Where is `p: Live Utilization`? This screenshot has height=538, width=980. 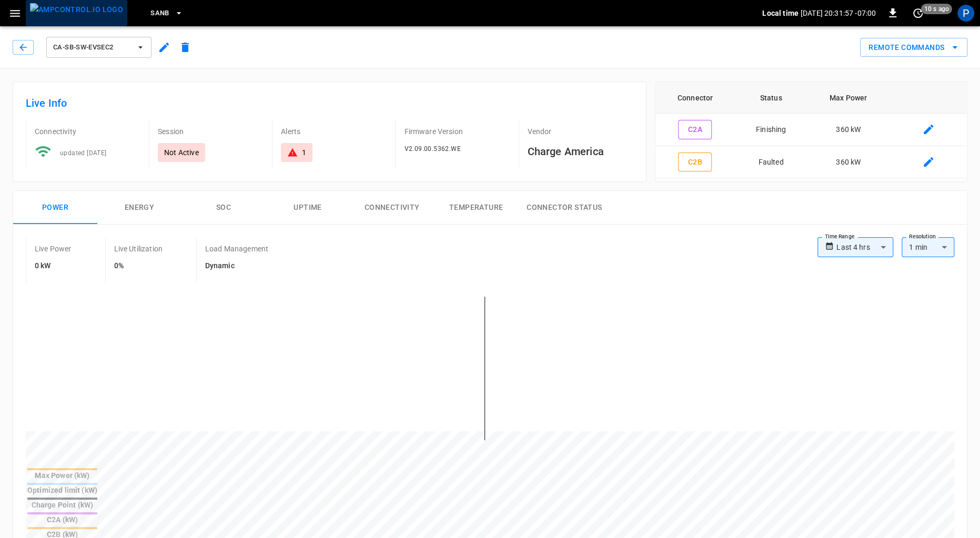 p: Live Utilization is located at coordinates (139, 249).